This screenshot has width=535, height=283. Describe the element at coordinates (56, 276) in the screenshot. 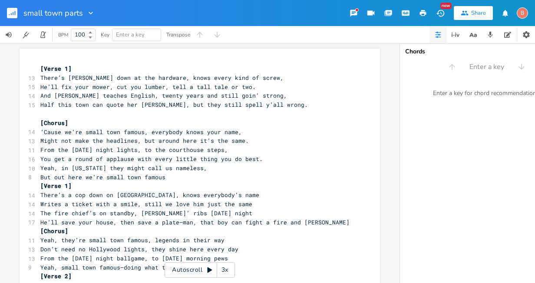

I see `span: [Verse 2]` at that location.